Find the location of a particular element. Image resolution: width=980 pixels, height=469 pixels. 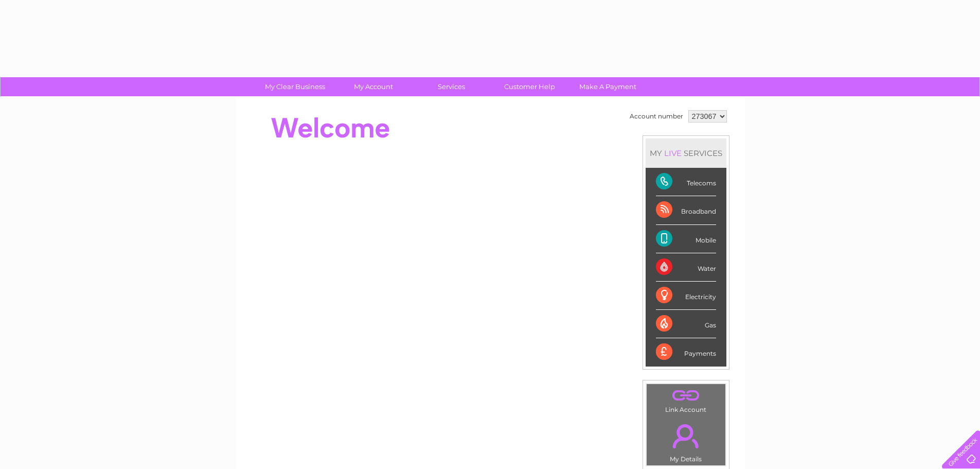

td: My Details is located at coordinates (686, 440).